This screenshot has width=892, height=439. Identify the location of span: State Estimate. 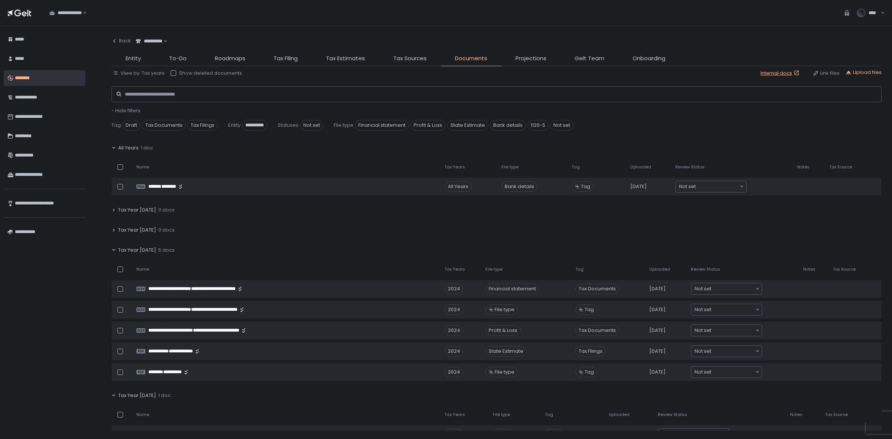
(467, 125).